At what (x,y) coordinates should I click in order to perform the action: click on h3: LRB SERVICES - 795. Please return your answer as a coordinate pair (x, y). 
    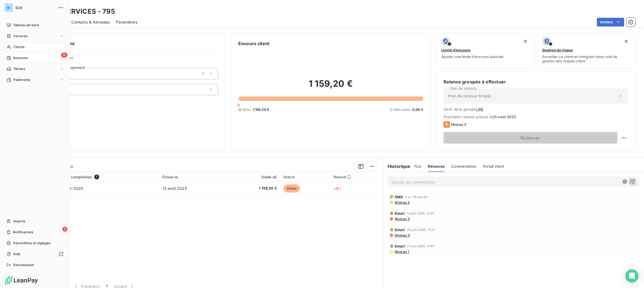
    Looking at the image, I should click on (82, 11).